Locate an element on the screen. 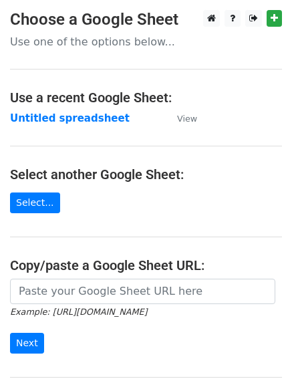 The image size is (292, 389). input: Next is located at coordinates (27, 343).